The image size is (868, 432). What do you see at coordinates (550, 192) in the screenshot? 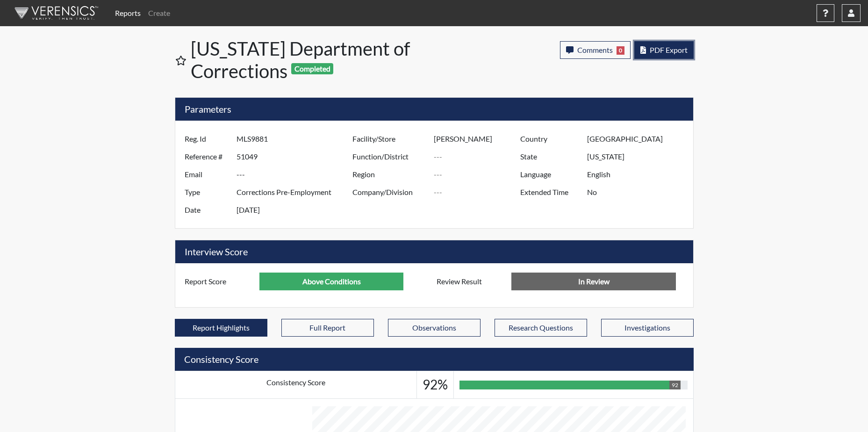
I see `label: Extended Time` at bounding box center [550, 192].